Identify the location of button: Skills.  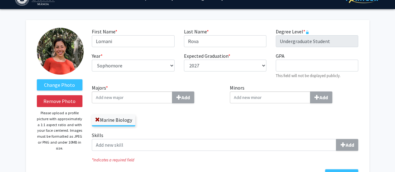
(347, 145).